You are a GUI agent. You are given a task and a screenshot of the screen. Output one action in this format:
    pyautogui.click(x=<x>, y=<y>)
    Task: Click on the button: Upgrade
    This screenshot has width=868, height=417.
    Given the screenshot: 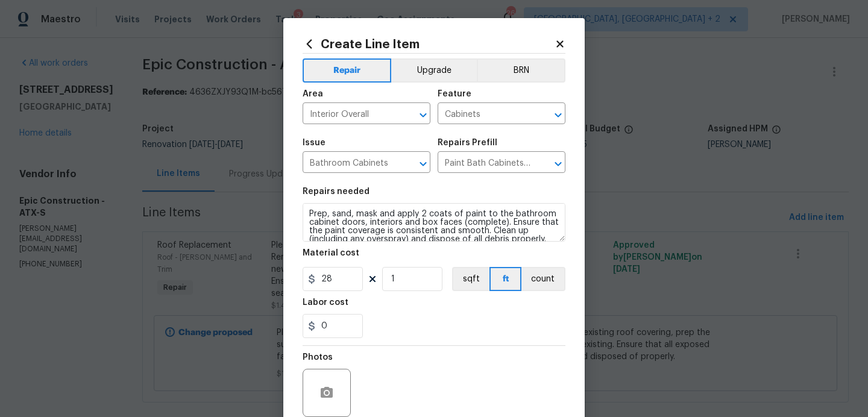 What is the action you would take?
    pyautogui.click(x=434, y=71)
    